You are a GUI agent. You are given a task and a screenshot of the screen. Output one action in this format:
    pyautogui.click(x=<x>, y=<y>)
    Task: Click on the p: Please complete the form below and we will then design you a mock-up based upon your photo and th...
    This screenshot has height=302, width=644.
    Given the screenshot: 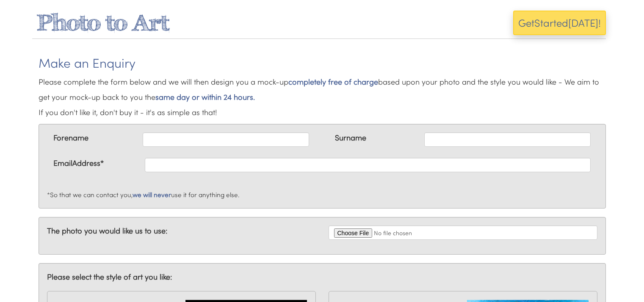 What is the action you would take?
    pyautogui.click(x=322, y=97)
    